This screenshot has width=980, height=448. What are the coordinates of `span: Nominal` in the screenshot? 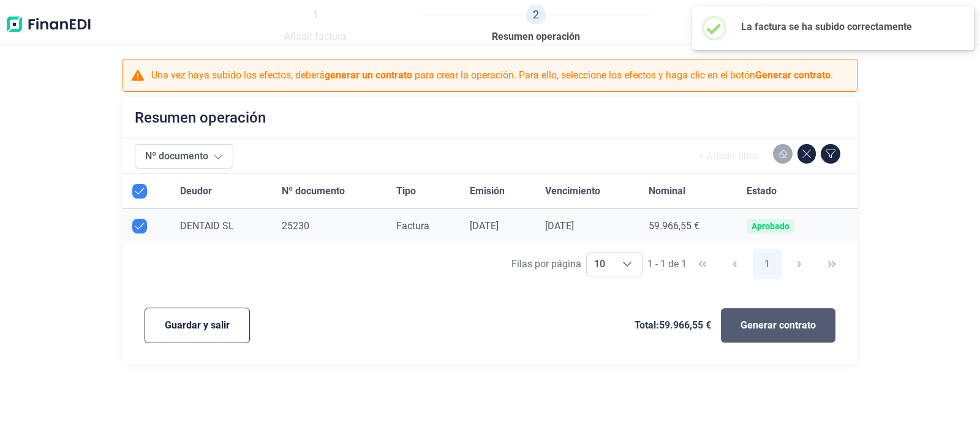 It's located at (667, 191).